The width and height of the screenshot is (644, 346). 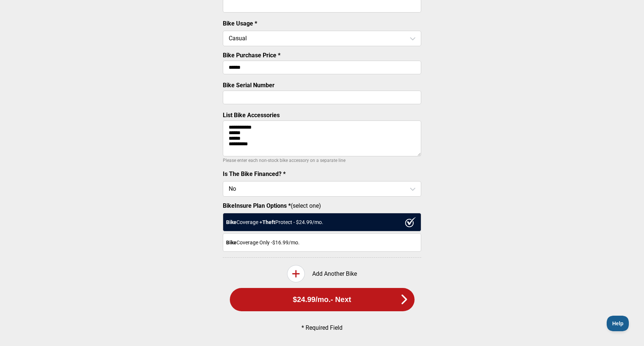 What do you see at coordinates (249, 85) in the screenshot?
I see `label: Bike Serial Number` at bounding box center [249, 85].